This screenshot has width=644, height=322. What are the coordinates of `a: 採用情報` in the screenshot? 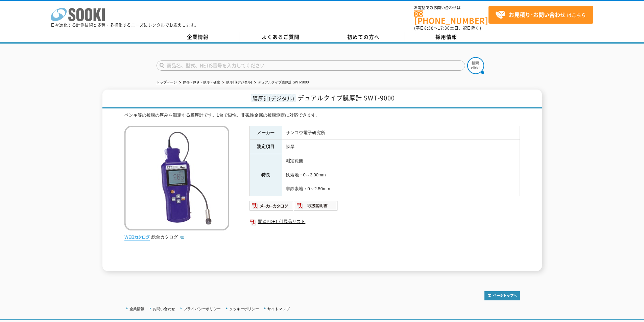 It's located at (446, 37).